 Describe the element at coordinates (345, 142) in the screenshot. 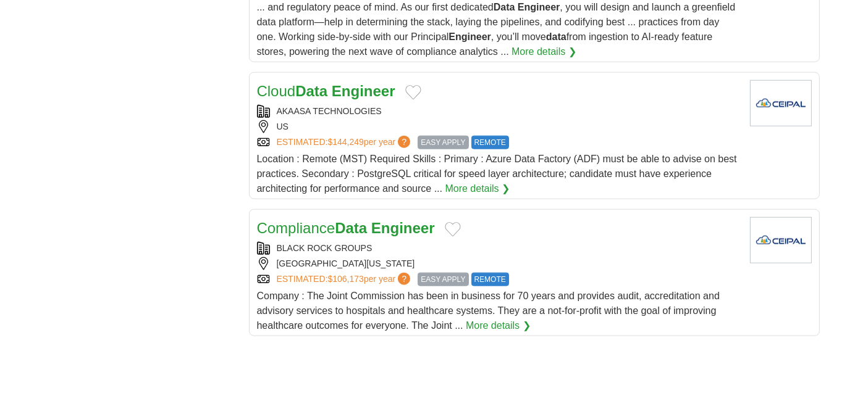

I see `a: ESTIMATED:$144,249per year?` at that location.